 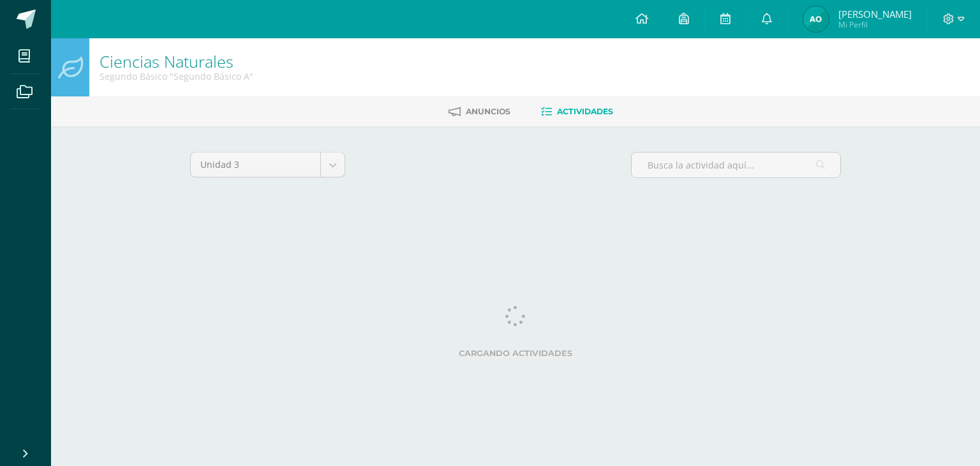 I want to click on input: Busca la actividad aquí..., so click(x=735, y=165).